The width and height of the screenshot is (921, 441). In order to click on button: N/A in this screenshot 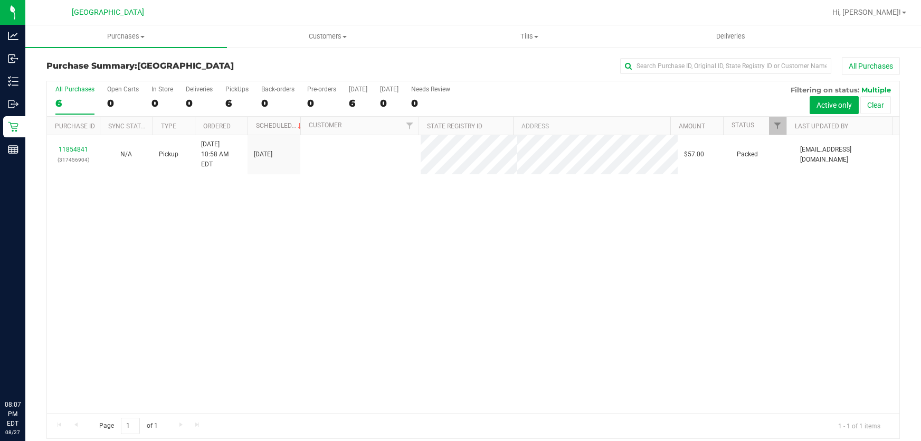, I will do `click(126, 154)`.